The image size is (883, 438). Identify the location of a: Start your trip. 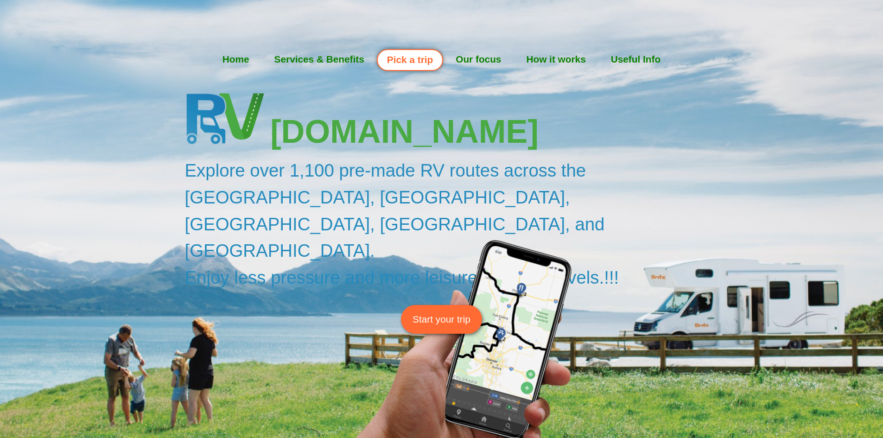
(441, 319).